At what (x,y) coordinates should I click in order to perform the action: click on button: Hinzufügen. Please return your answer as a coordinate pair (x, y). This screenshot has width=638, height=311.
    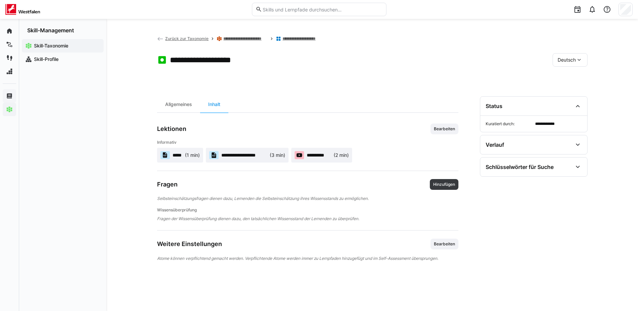
    Looking at the image, I should click on (444, 184).